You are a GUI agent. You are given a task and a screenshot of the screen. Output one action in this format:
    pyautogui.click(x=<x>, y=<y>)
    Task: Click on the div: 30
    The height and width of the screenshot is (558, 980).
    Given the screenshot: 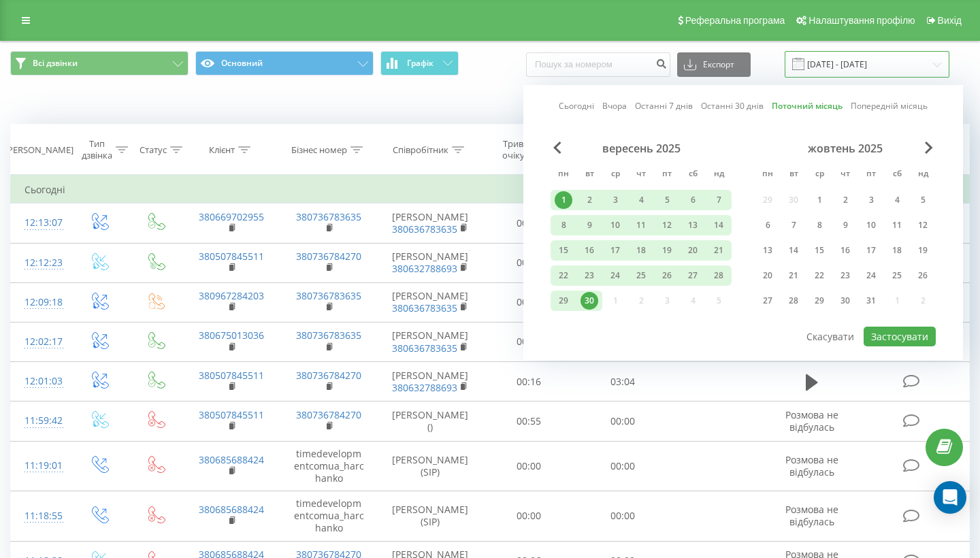 What is the action you would take?
    pyautogui.click(x=589, y=301)
    